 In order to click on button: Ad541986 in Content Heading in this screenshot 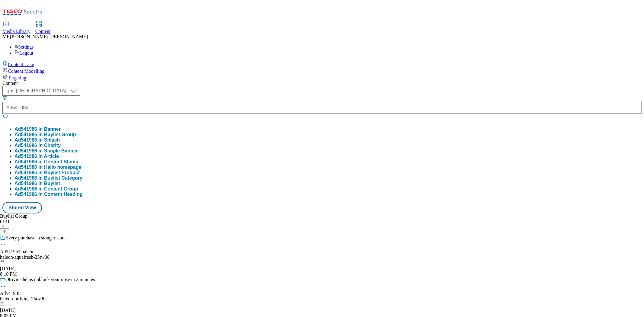, I will do `click(49, 194)`.